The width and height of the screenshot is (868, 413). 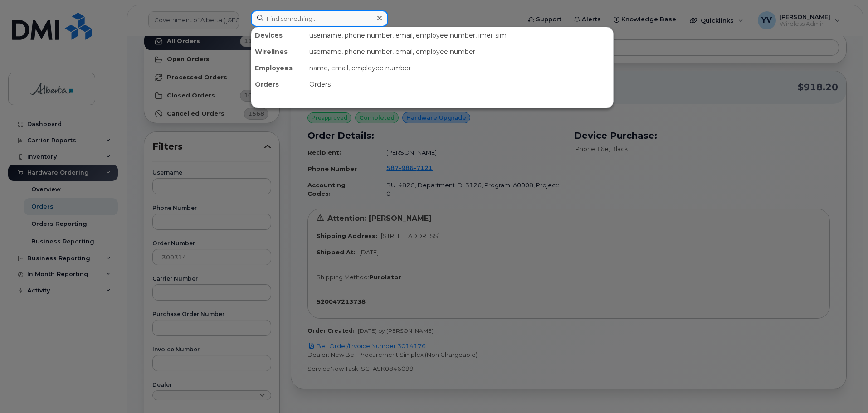 I want to click on div: name, email, employee number, so click(x=459, y=68).